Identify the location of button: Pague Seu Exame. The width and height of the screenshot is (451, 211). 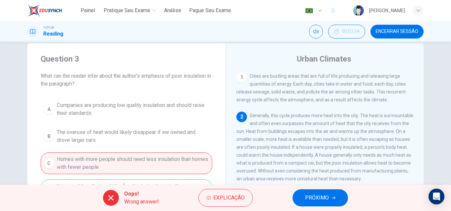
(210, 11).